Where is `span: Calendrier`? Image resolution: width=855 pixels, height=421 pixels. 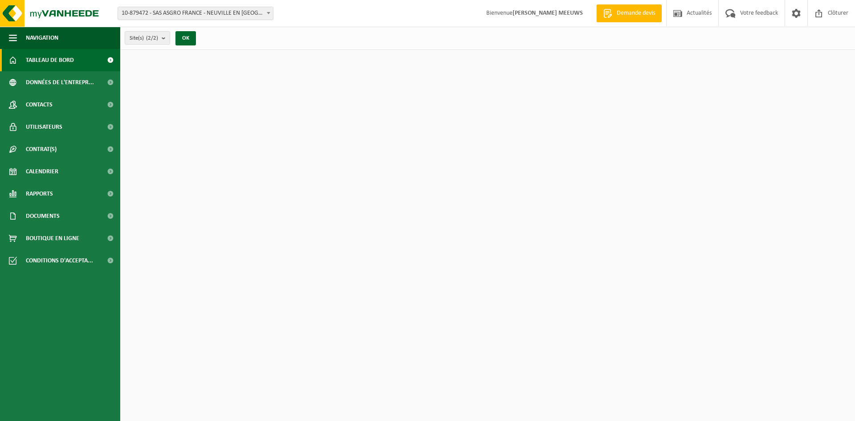
span: Calendrier is located at coordinates (42, 171).